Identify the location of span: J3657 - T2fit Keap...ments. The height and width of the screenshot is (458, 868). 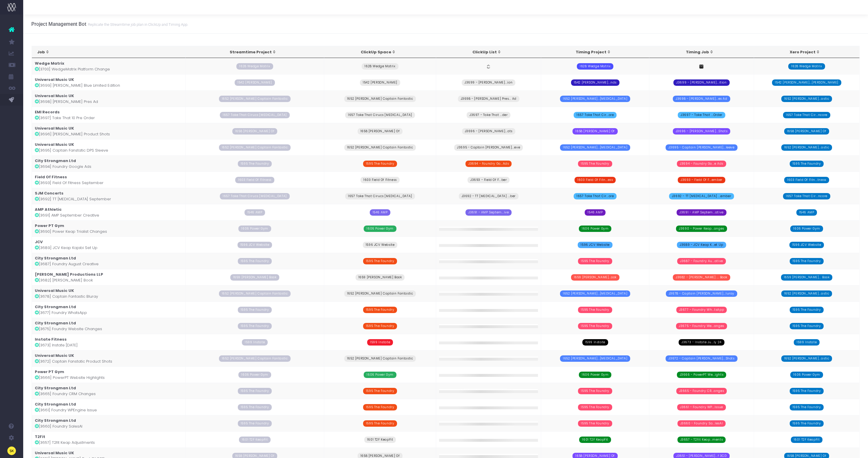
(701, 440).